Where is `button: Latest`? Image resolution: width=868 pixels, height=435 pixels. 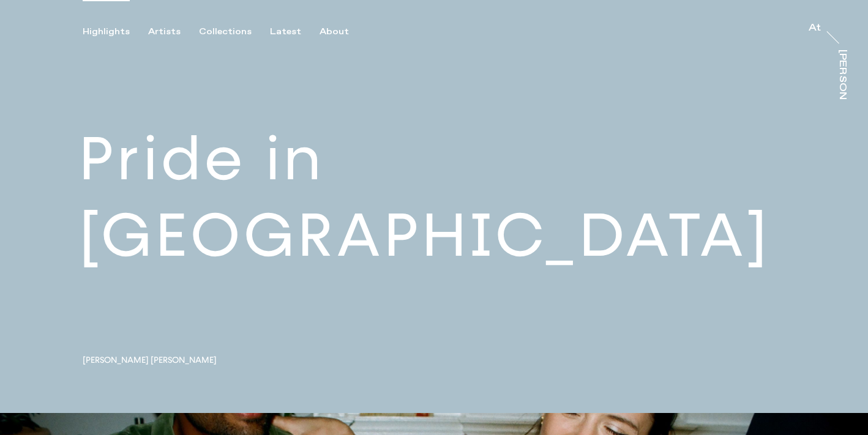 button: Latest is located at coordinates (295, 32).